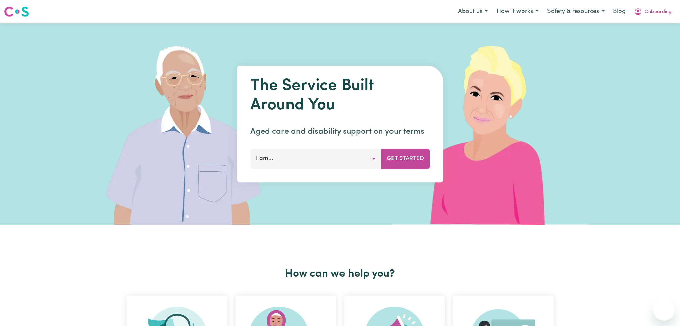 The width and height of the screenshot is (680, 326). I want to click on a: Careseekers logo, so click(16, 12).